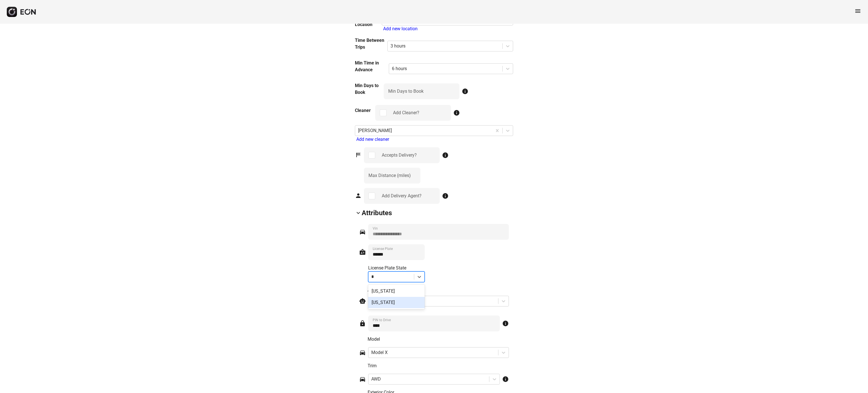 The image size is (868, 393). Describe the element at coordinates (359, 196) in the screenshot. I see `span: person` at that location.